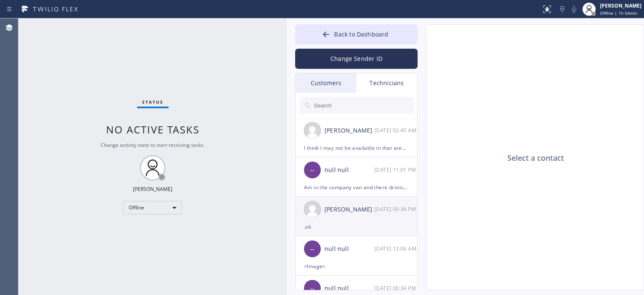 The image size is (644, 295). I want to click on div: Offline, so click(153, 208).